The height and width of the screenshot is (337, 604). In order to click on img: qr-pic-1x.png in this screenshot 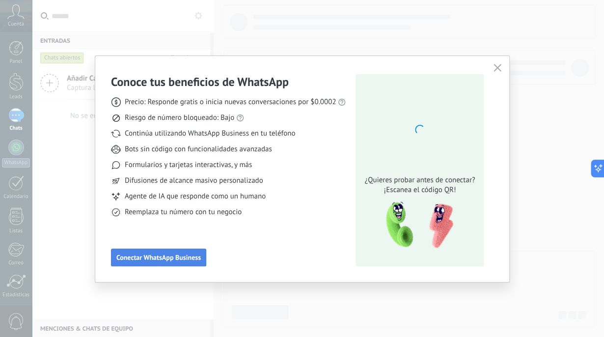, I will do `click(416, 225)`.